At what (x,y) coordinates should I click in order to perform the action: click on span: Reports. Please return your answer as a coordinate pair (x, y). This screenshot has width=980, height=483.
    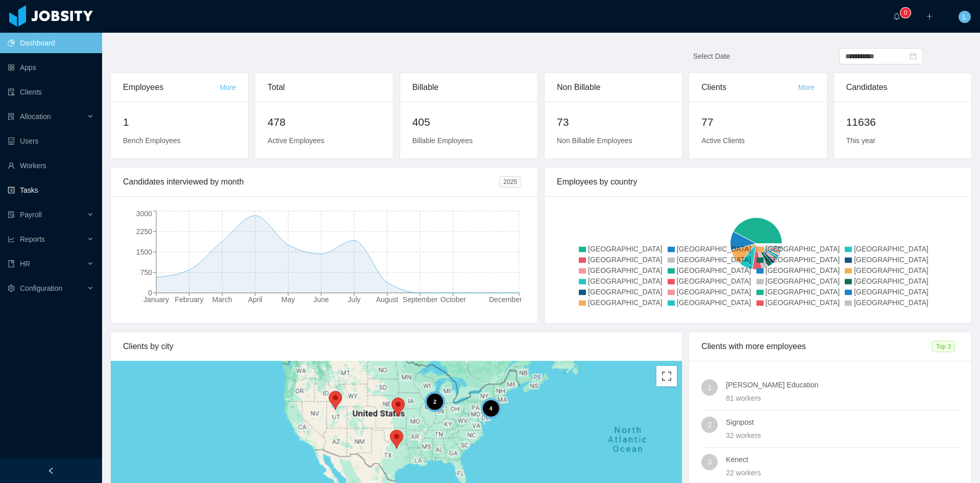
    Looking at the image, I should click on (32, 239).